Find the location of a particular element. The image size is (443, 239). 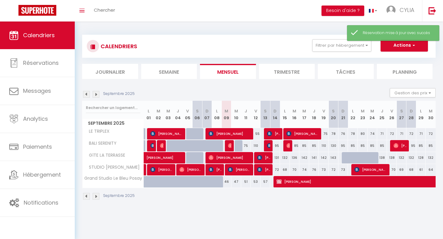

div: 136 is located at coordinates (295, 158).